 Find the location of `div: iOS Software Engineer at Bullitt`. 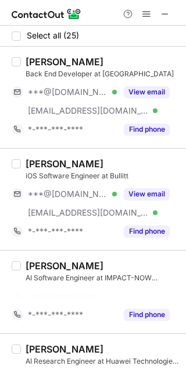

div: iOS Software Engineer at Bullitt is located at coordinates (102, 176).